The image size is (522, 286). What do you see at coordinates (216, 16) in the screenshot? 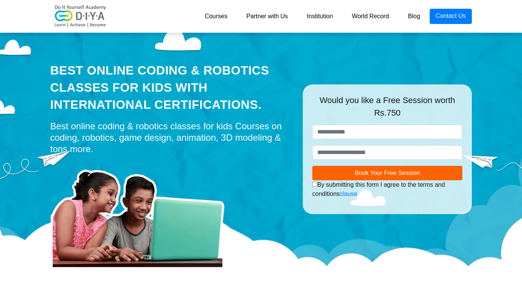
I see `a: Courses` at bounding box center [216, 16].